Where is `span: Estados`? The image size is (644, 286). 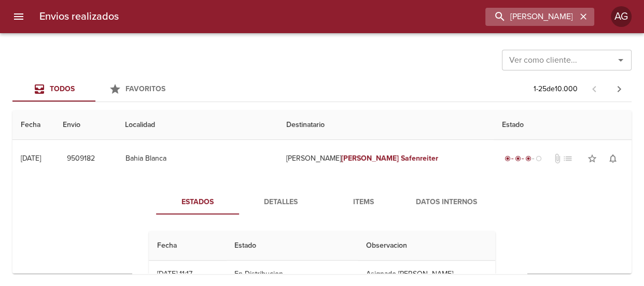
span: Estados is located at coordinates (197, 202).